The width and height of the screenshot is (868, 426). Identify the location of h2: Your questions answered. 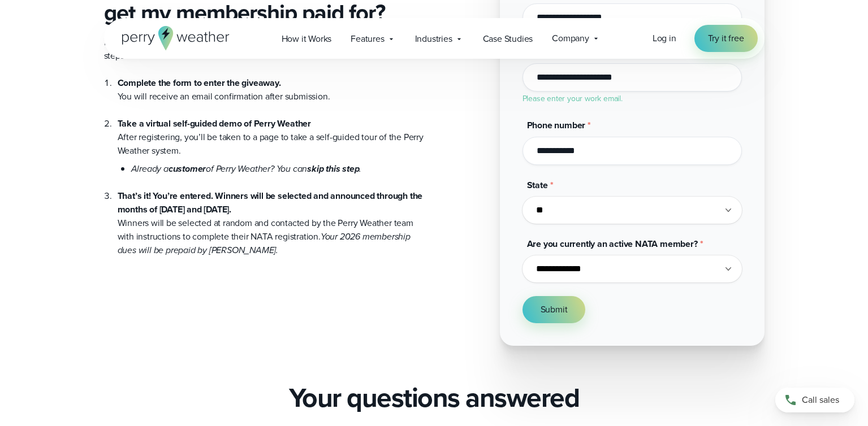
(434, 398).